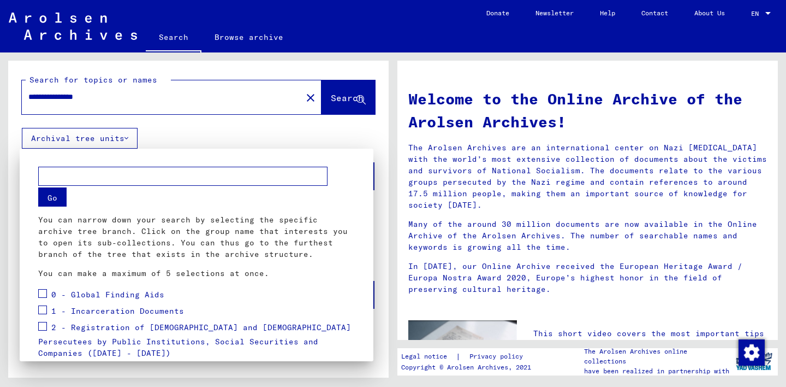  I want to click on span: 1 - Incarceration Documents, so click(117, 311).